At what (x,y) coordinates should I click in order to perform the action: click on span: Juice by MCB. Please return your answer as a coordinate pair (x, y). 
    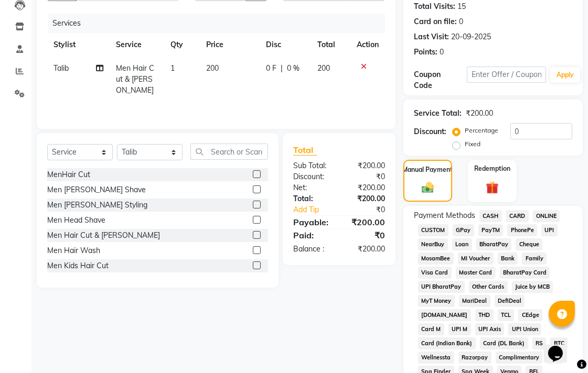
    Looking at the image, I should click on (532, 287).